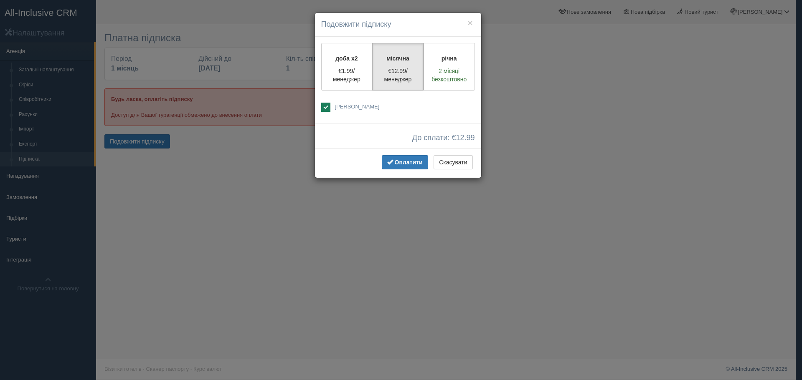  What do you see at coordinates (408, 162) in the screenshot?
I see `span: Оплатити` at bounding box center [408, 162].